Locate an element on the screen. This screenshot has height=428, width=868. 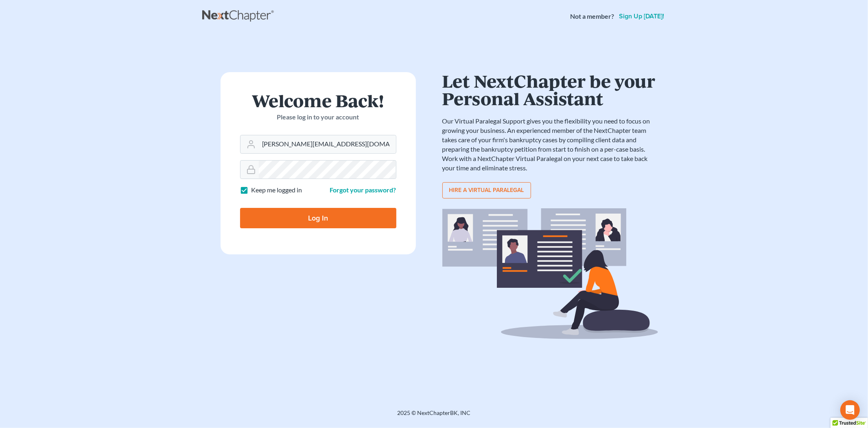
h1: Welcome Back! is located at coordinates (318, 100).